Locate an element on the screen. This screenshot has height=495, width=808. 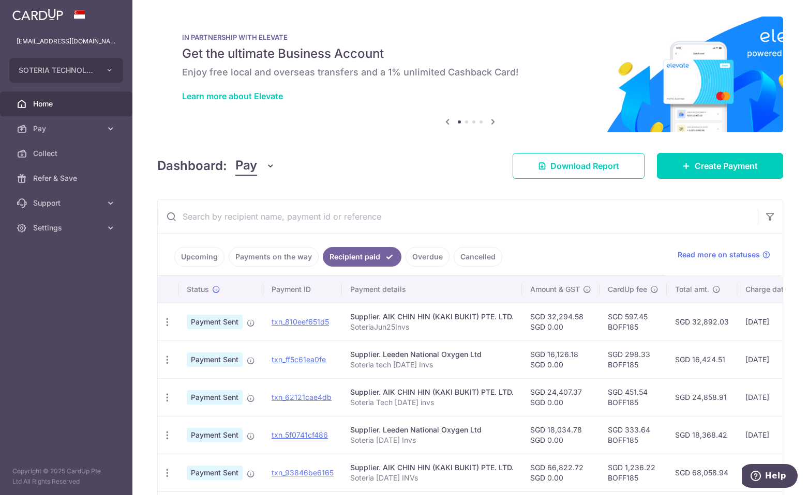
button: SOTERIA TECHNOLOGY (PTE.) LTD. is located at coordinates (66, 70).